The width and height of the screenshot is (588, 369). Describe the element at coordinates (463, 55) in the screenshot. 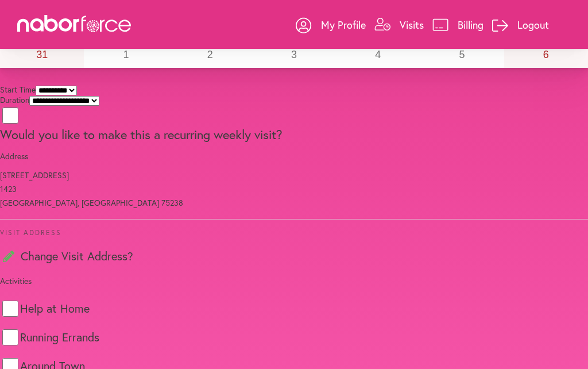

I see `abbr: September 5, 2025` at that location.